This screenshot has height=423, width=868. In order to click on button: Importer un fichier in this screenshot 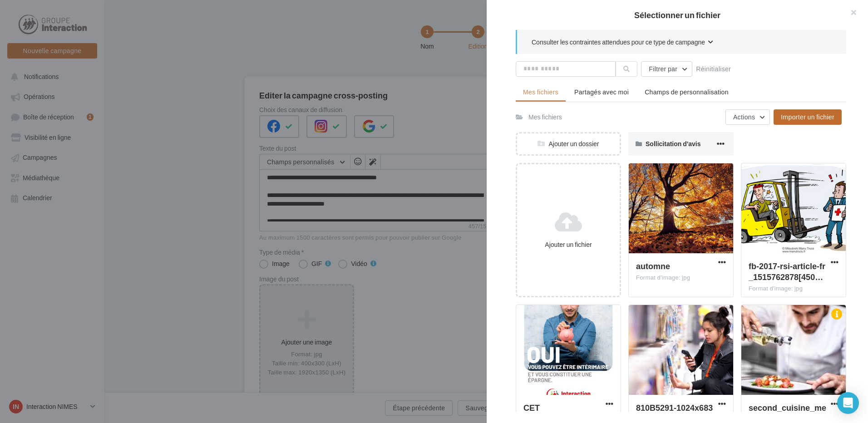, I will do `click(808, 117)`.